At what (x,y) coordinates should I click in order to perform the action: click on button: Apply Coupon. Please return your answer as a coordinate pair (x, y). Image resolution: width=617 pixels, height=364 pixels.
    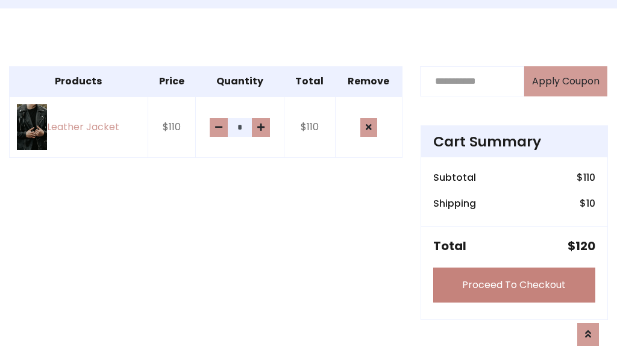
    Looking at the image, I should click on (566, 81).